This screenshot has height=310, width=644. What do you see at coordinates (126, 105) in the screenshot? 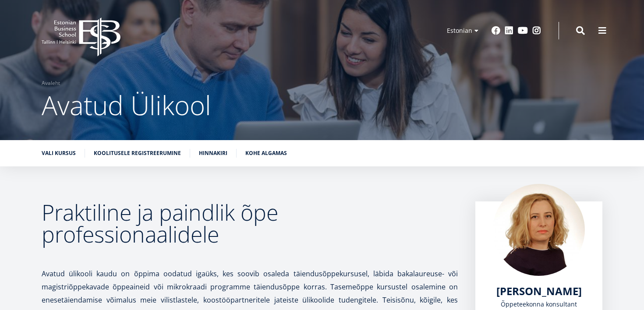
I see `span: Avatud Ülikool` at bounding box center [126, 105].